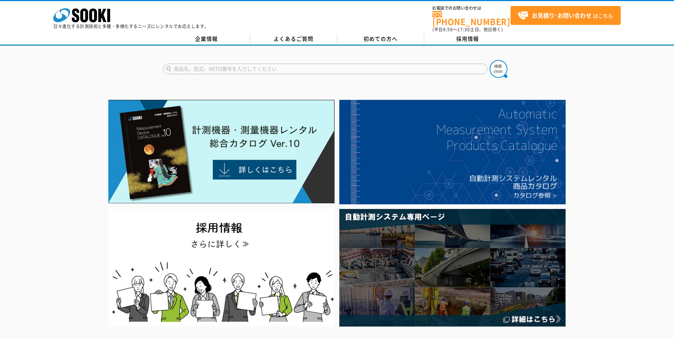  What do you see at coordinates (468, 30) in the screenshot?
I see `span: (平日 ～ 土日、祝日除く)` at bounding box center [468, 30].